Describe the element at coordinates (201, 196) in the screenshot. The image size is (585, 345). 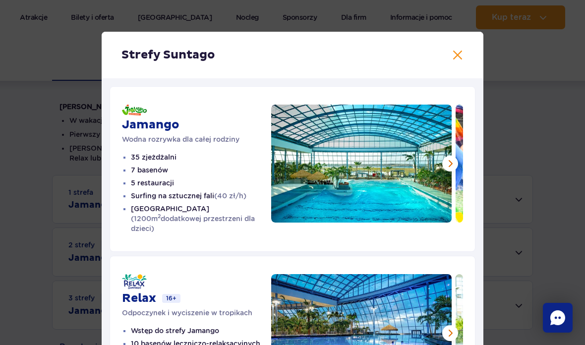
I see `li: Surfing na sztucznej fali` at that location.